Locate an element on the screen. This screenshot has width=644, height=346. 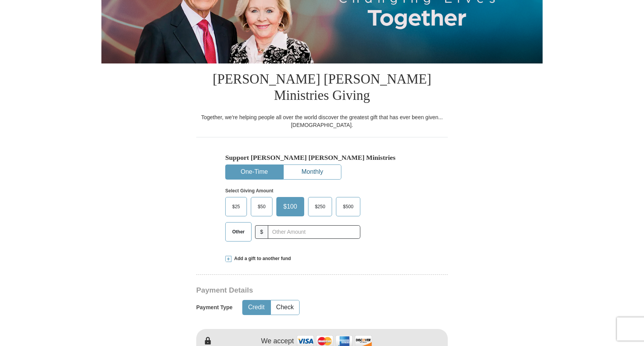
button: One-Time is located at coordinates (254, 172).